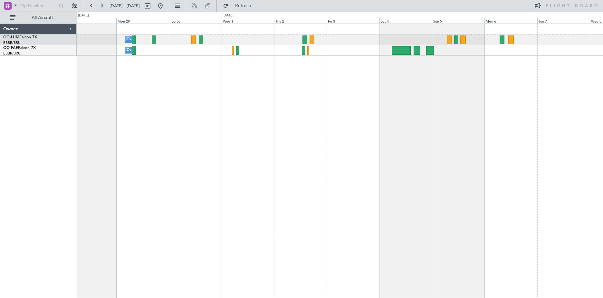 The height and width of the screenshot is (298, 603). What do you see at coordinates (38, 18) in the screenshot?
I see `button: All Aircraft` at bounding box center [38, 18].